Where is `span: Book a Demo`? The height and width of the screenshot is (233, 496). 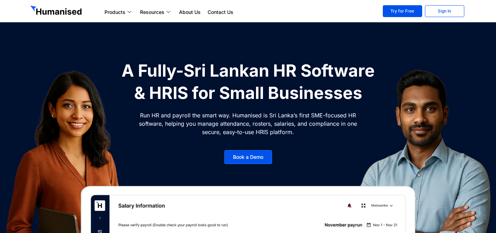 span: Book a Demo is located at coordinates (248, 157).